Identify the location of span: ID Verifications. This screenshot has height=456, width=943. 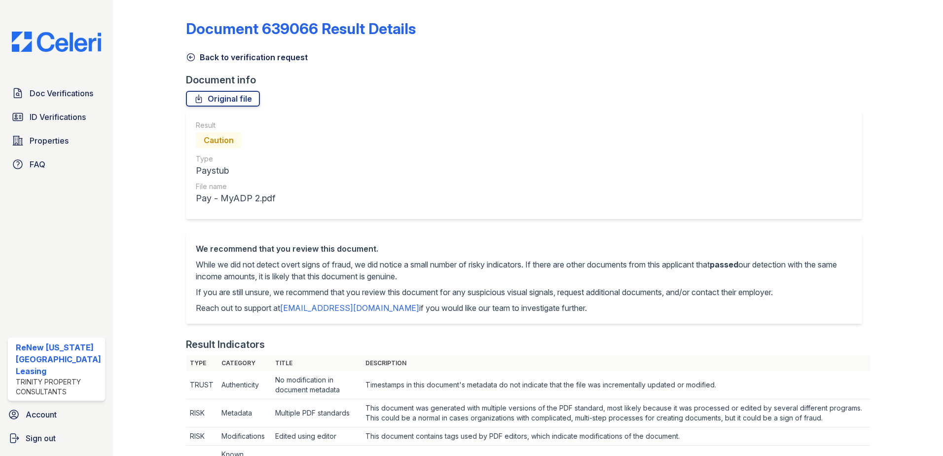
(58, 117).